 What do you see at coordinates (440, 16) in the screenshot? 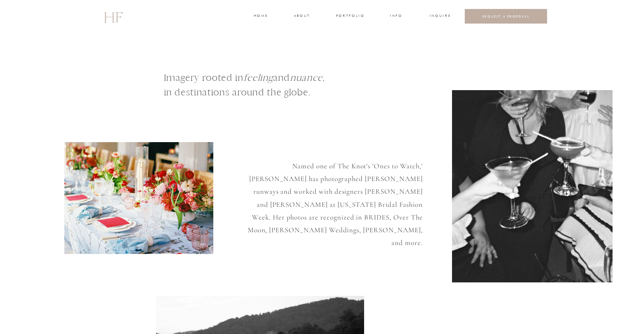
I see `h3: INQUIRE` at bounding box center [440, 16].